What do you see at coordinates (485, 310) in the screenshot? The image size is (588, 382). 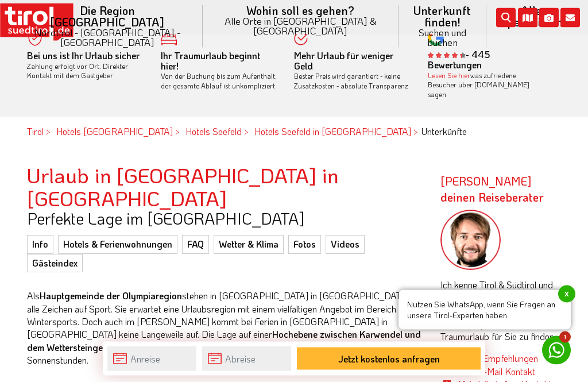 I see `span: Nutzen Sie WhatsApp, wenn Sie Fragen an unsere Tirol-Experten haben` at bounding box center [485, 310].